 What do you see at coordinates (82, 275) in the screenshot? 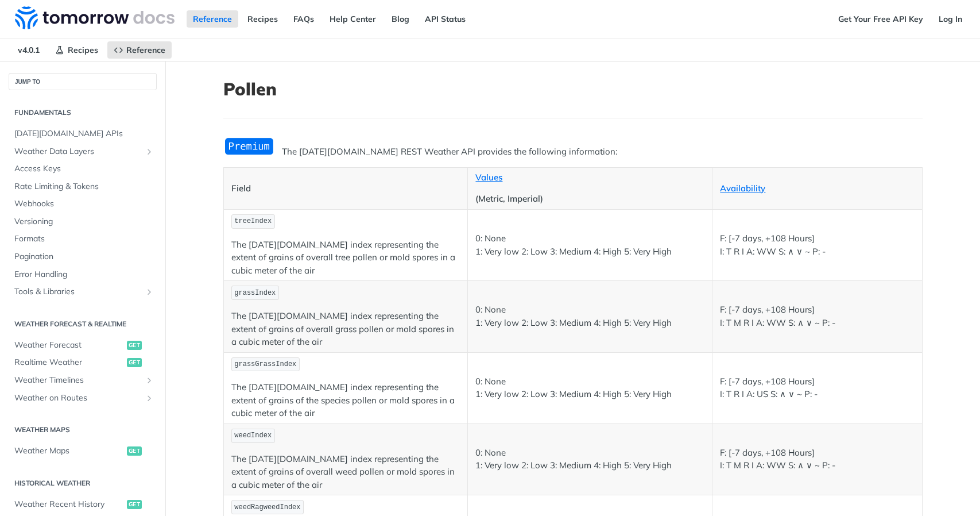
I see `a: Error Handling` at bounding box center [82, 275].